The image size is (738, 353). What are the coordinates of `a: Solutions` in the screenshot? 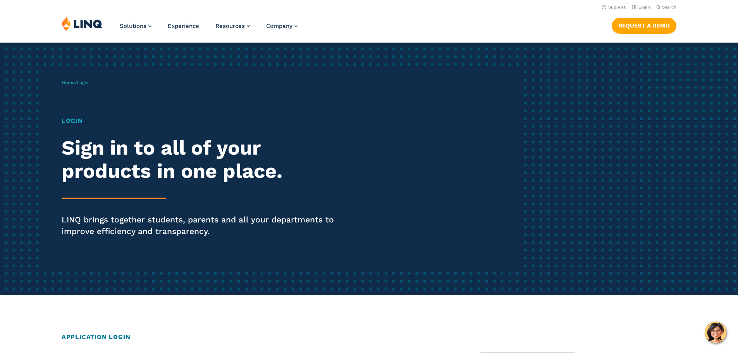 It's located at (136, 26).